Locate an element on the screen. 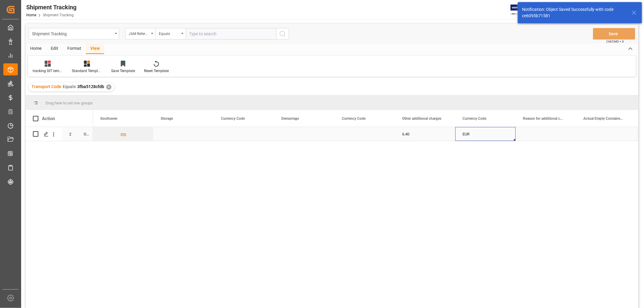 This screenshot has width=644, height=308. div: Equals is located at coordinates (169, 33).